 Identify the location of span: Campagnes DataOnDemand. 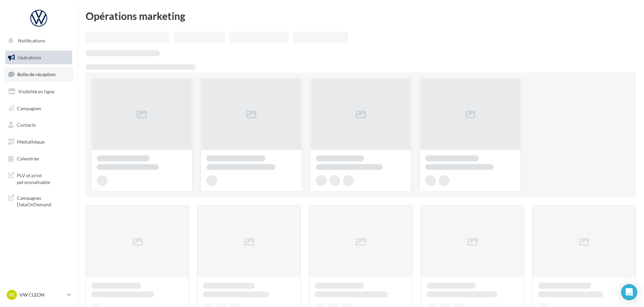
(43, 200).